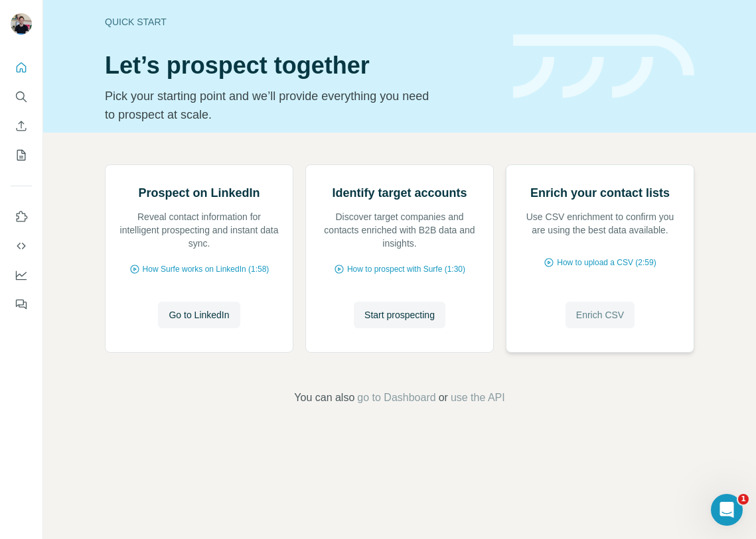 The height and width of the screenshot is (539, 756). I want to click on button: Go to LinkedIn, so click(199, 315).